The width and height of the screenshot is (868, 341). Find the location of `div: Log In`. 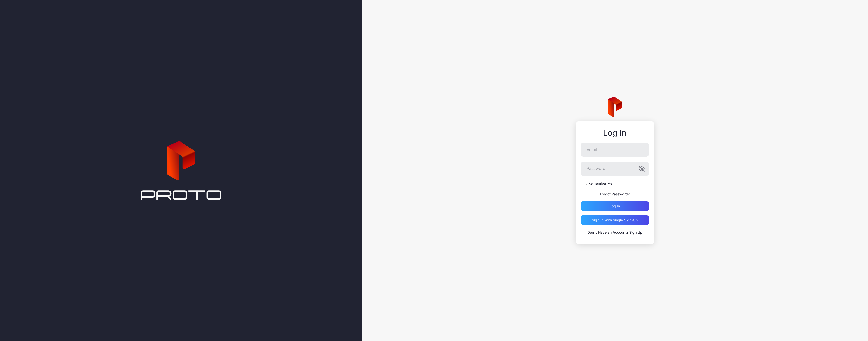

div: Log In is located at coordinates (615, 133).